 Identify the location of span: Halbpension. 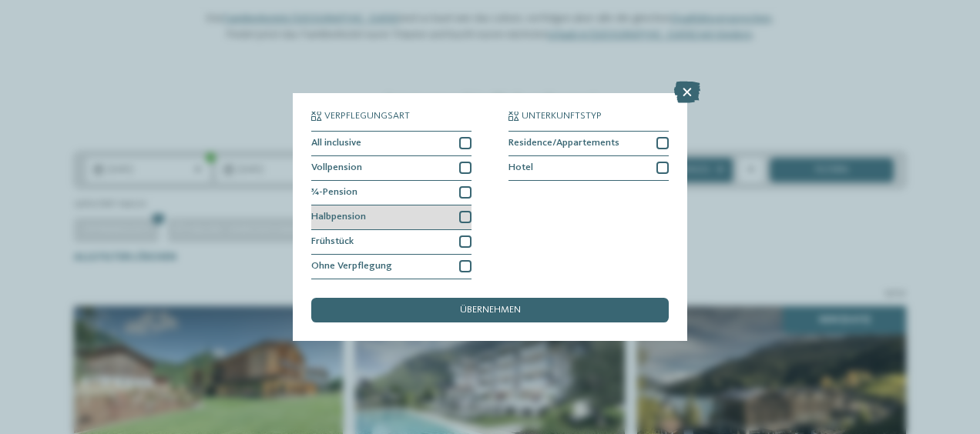
(338, 217).